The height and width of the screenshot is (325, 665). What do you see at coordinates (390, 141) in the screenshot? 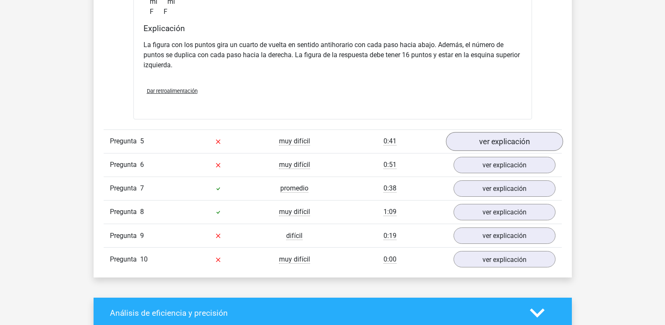
I see `font: 0:41` at bounding box center [390, 141].